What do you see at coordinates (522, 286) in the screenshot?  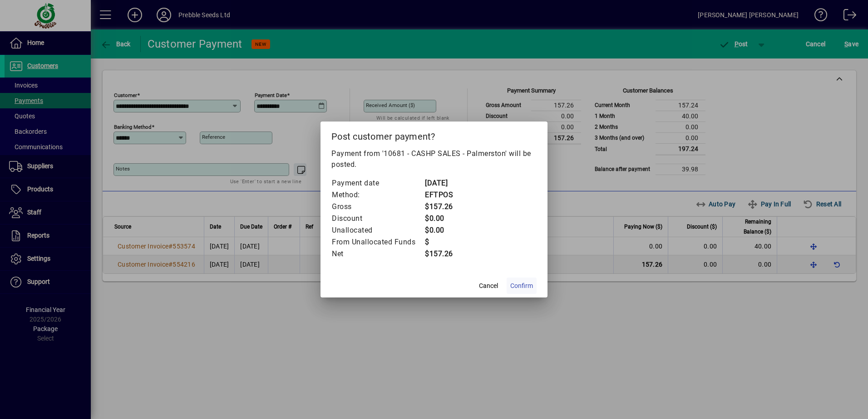 I see `button: Confirm` at bounding box center [522, 286].